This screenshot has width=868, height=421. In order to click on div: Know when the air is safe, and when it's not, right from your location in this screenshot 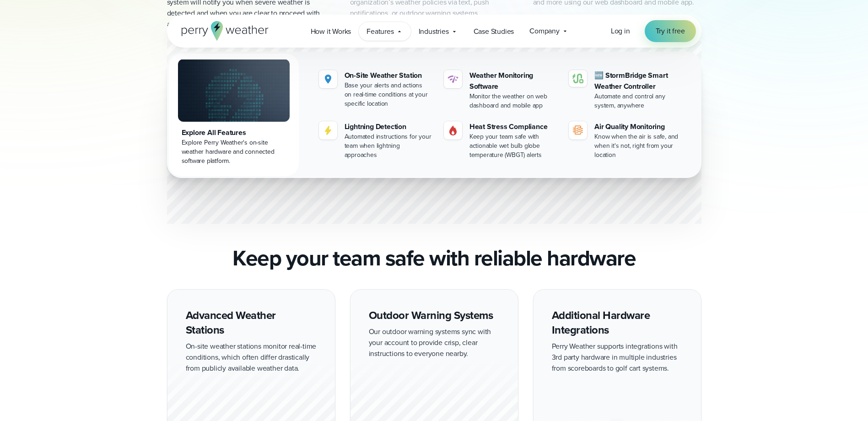, I will do `click(638, 146)`.